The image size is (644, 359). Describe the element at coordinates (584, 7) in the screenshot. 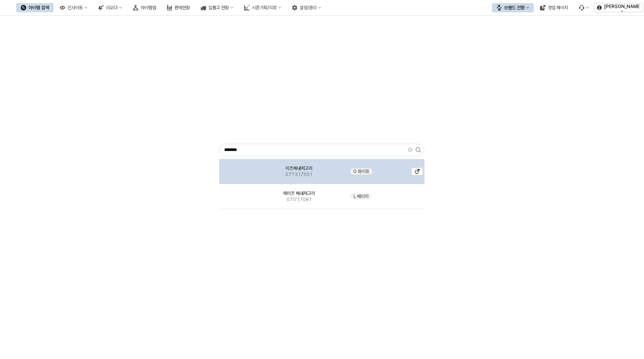

I see `div: 메뉴 항목 6` at that location.